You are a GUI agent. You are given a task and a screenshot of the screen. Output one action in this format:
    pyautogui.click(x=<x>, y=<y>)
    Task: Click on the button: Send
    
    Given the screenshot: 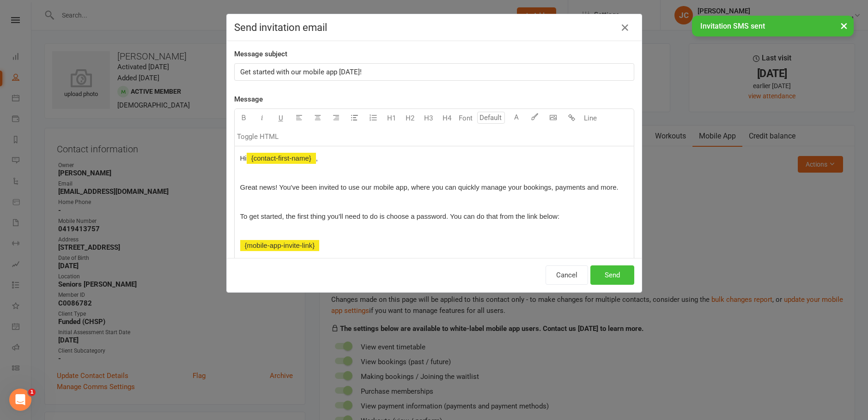 What is the action you would take?
    pyautogui.click(x=612, y=275)
    